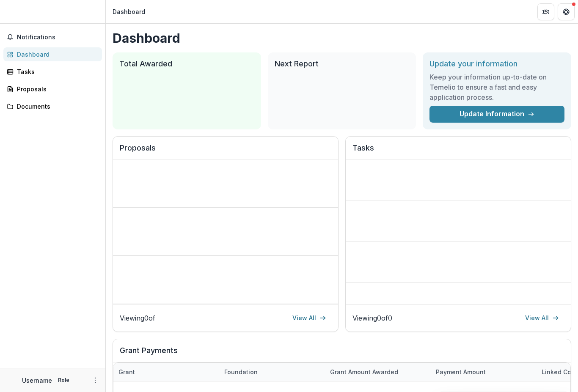 The width and height of the screenshot is (578, 392). What do you see at coordinates (56, 72) in the screenshot?
I see `div: Tasks` at bounding box center [56, 72].